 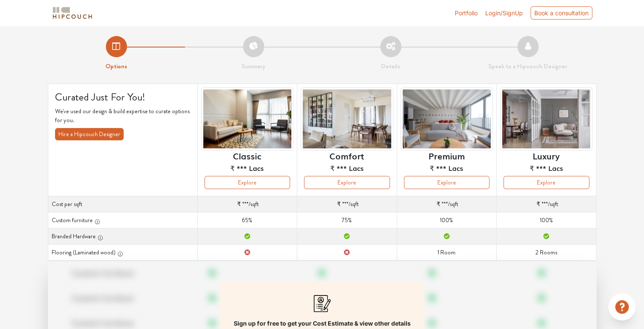 I want to click on p: Sign up for free to get your Cost Estimate & view other details, so click(x=322, y=323).